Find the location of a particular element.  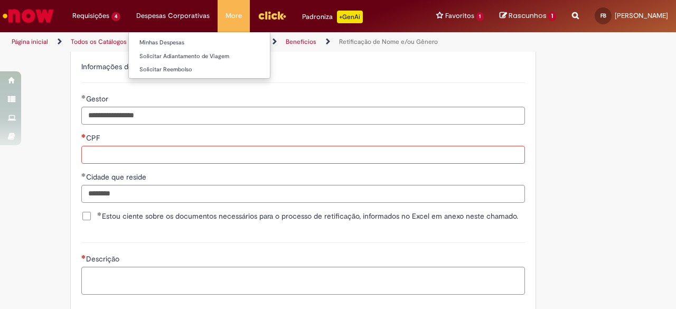

img: click_logo_yellow_360x200.png is located at coordinates (272, 15).